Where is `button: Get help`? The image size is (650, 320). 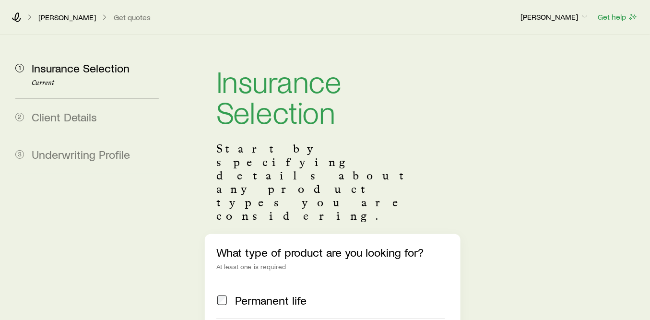 button: Get help is located at coordinates (618, 17).